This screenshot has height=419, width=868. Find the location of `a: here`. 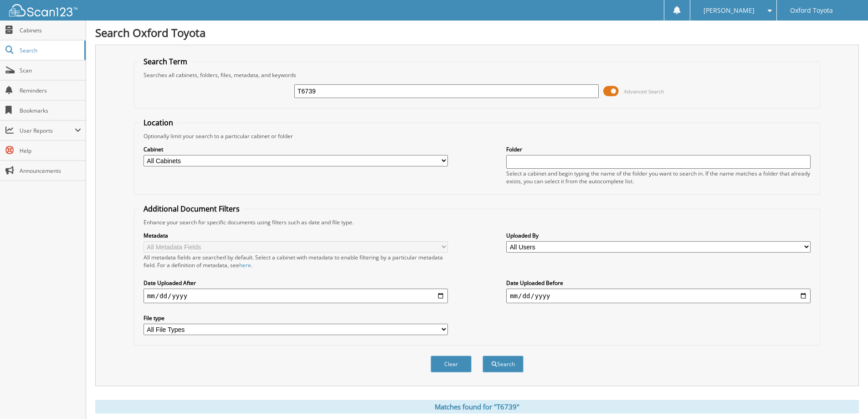

a: here is located at coordinates (245, 265).